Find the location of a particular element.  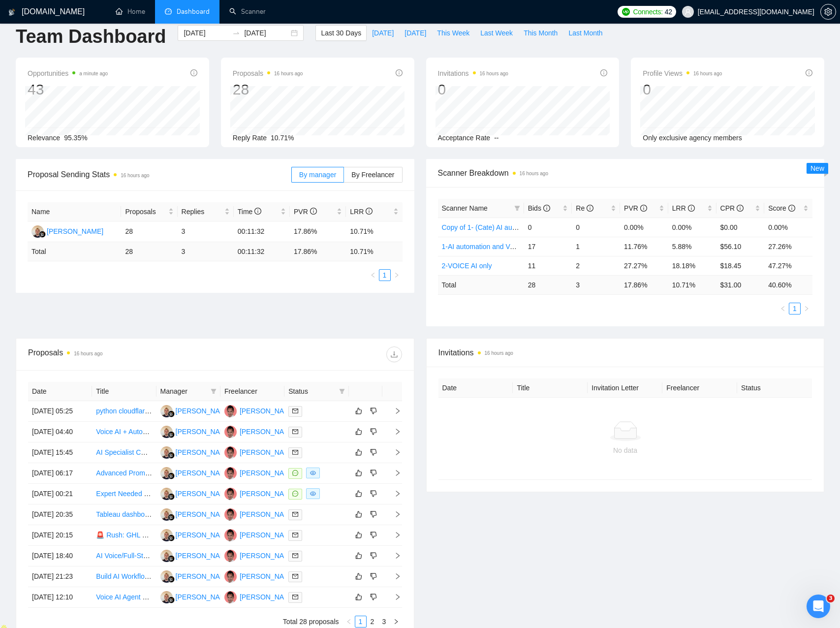

button: right is located at coordinates (806, 309).